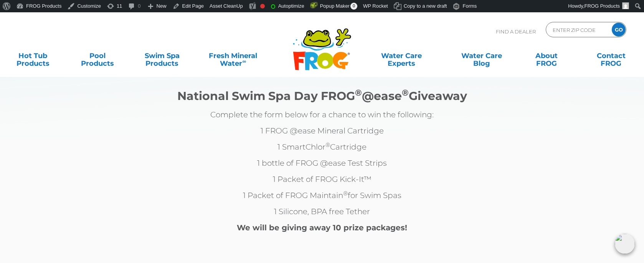  I want to click on a: Fresh MineralWater∞, so click(233, 56).